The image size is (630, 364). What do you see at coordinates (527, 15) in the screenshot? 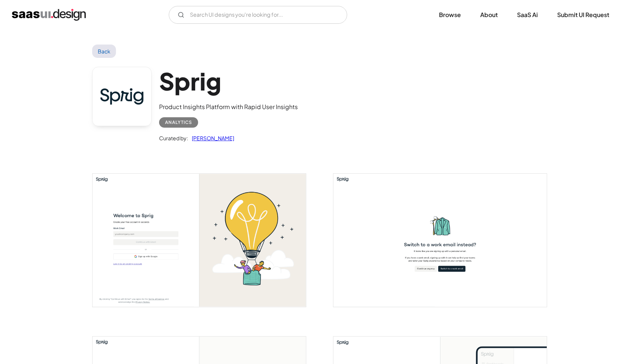
I see `a: SaaS Ai` at bounding box center [527, 15].